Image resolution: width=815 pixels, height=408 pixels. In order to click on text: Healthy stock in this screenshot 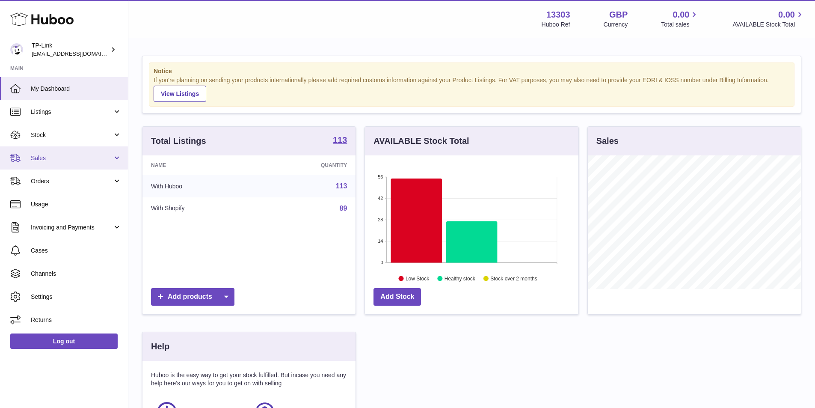, I will do `click(460, 278)`.